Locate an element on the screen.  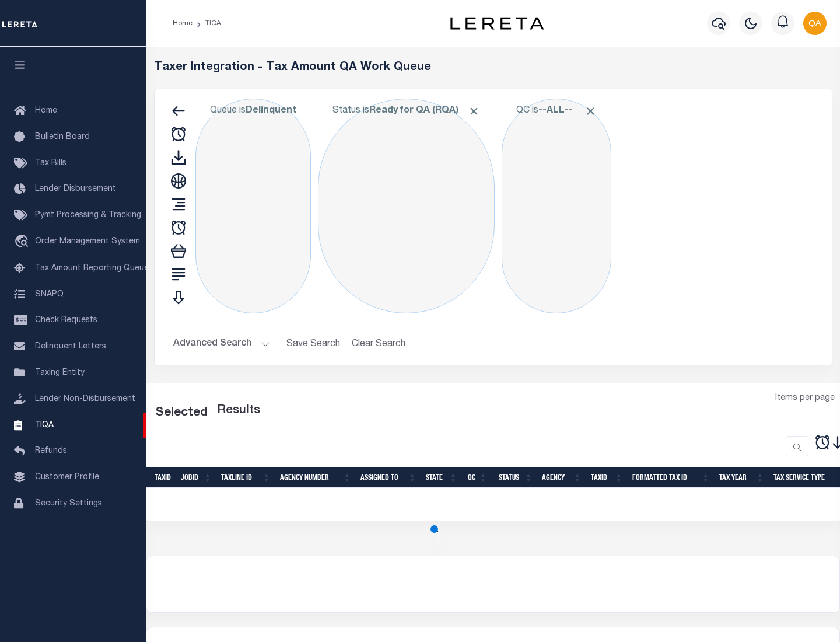
label: Results is located at coordinates (239, 411).